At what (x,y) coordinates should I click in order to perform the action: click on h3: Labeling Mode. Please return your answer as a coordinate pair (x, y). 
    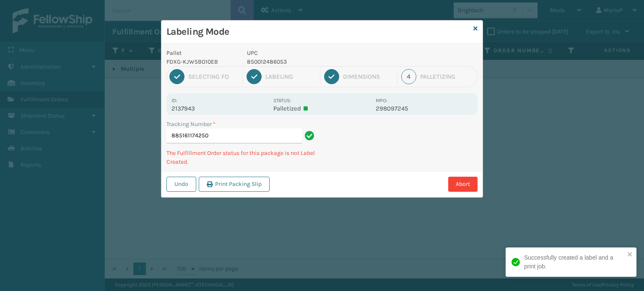
    Looking at the image, I should click on (318, 32).